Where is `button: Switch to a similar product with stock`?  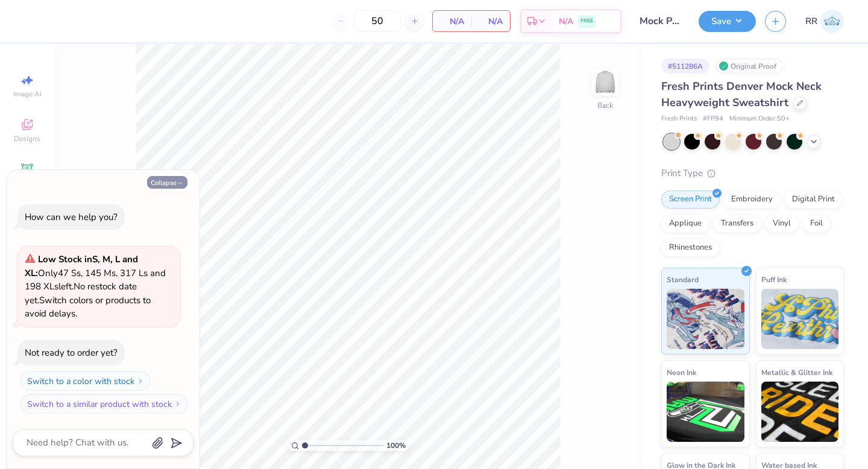
button: Switch to a similar product with stock is located at coordinates (104, 404).